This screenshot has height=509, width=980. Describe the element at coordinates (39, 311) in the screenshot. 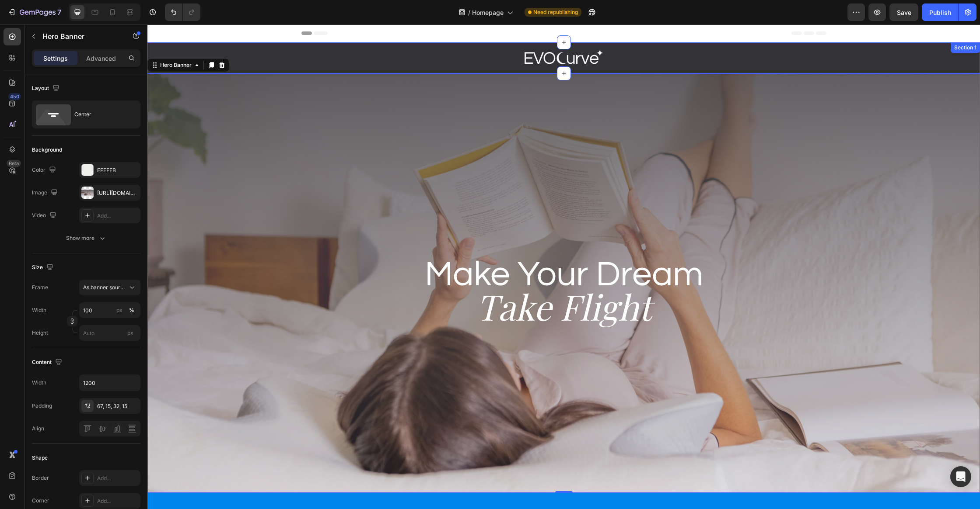

I see `label: Width` at that location.